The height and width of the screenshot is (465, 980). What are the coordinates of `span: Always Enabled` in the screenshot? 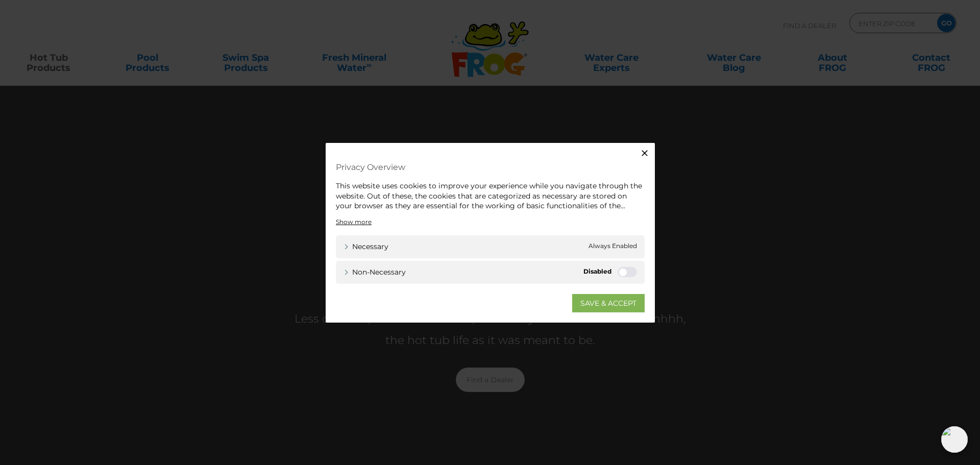 It's located at (612, 246).